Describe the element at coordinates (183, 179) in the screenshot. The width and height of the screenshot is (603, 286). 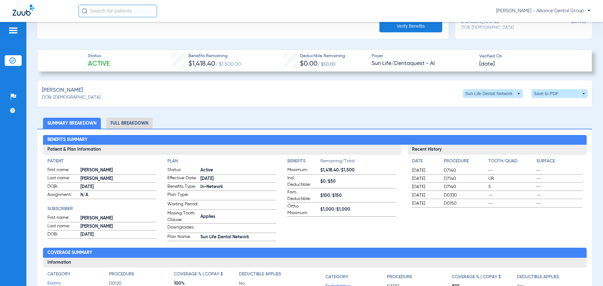
I see `span: Effective Date:` at that location.